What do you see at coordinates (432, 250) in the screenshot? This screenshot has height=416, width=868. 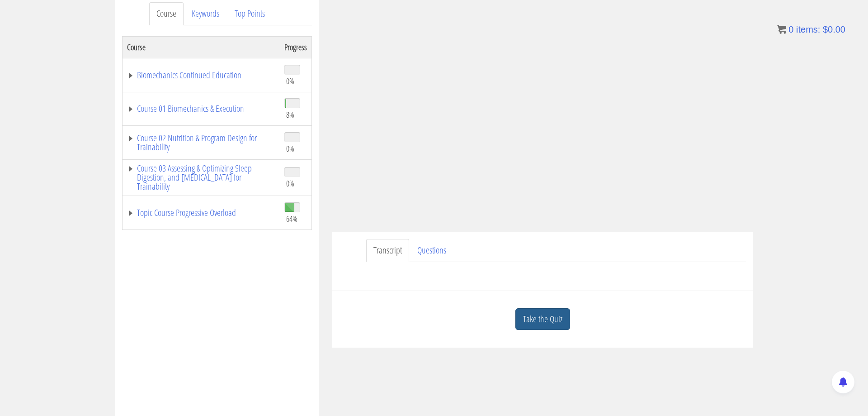 I see `a: Questions` at bounding box center [432, 250].